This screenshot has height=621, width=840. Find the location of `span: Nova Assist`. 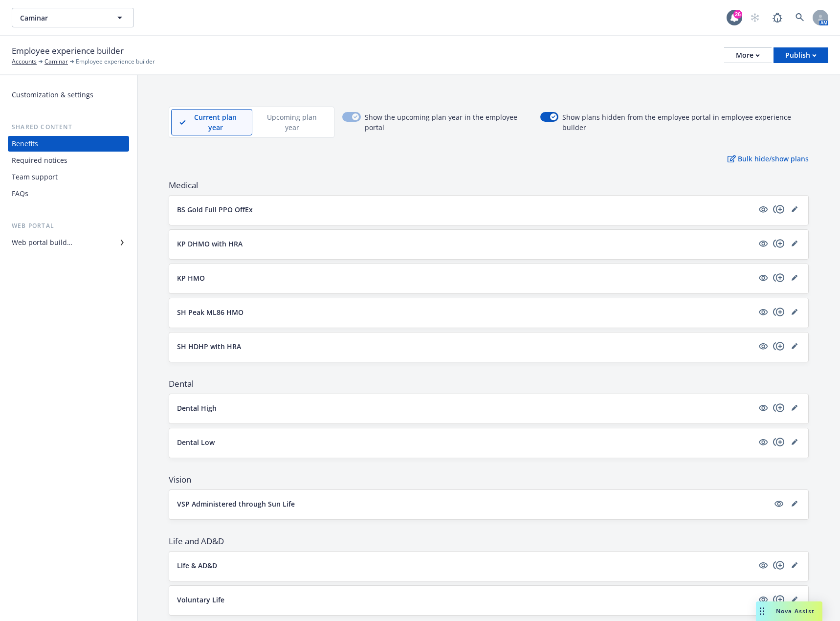

span: Nova Assist is located at coordinates (795, 610).